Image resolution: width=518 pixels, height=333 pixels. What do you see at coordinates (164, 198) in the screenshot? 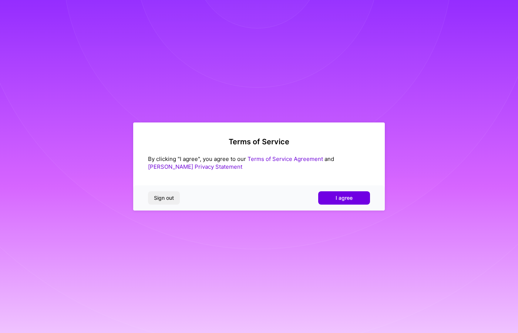
I see `button: Sign out` at bounding box center [164, 198].